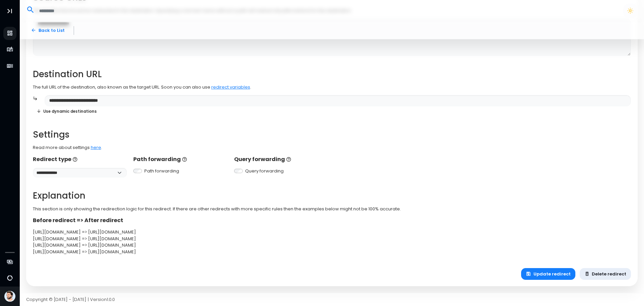  I want to click on button: Toggle Aside, so click(10, 11).